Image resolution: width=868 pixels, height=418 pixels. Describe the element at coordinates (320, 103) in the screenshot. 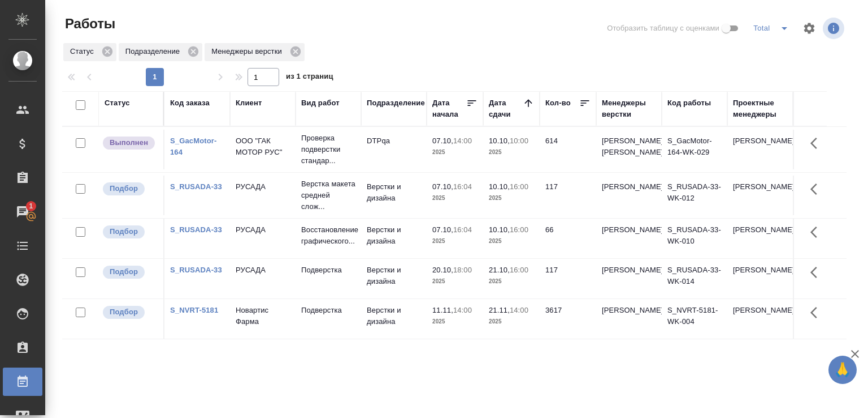

I see `div: Вид работ` at that location.